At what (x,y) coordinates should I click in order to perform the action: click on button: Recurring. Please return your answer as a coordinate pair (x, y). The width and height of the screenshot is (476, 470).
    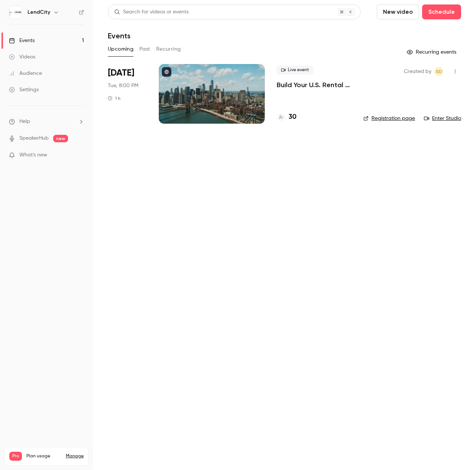
    Looking at the image, I should click on (169, 49).